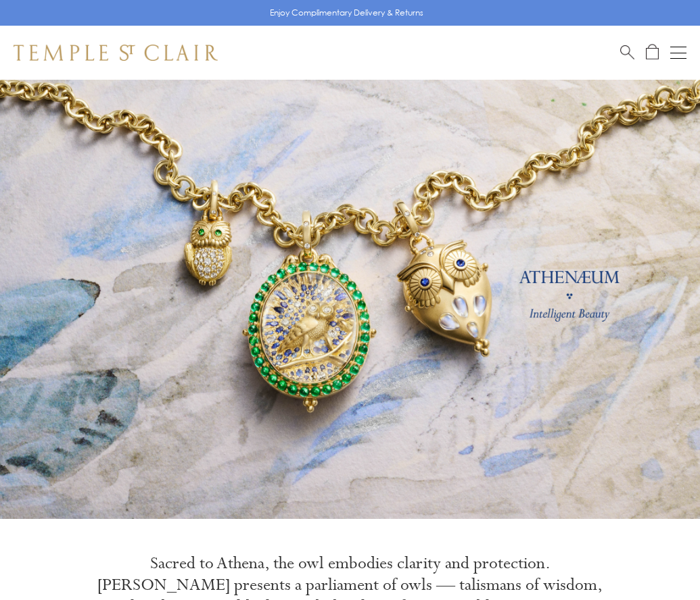 Image resolution: width=700 pixels, height=600 pixels. I want to click on a: Open Shopping Bag, so click(652, 52).